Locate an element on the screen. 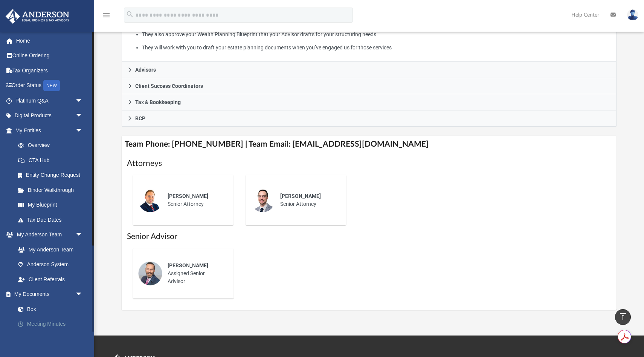 The image size is (644, 357). a: Digital Productsarrow_drop_down is located at coordinates (50, 116).